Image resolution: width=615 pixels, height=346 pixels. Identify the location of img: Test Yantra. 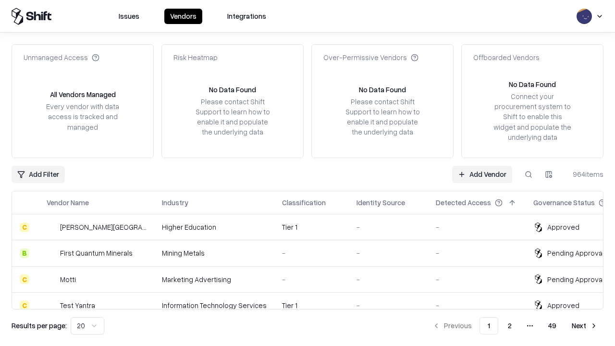
(51, 305).